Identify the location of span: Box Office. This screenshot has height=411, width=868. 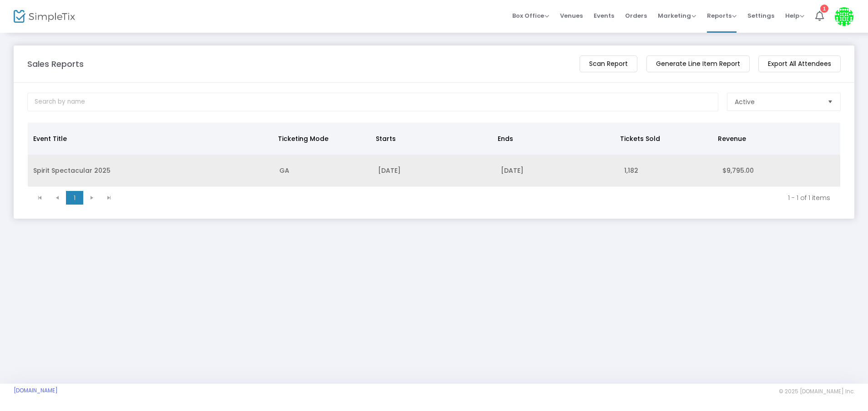
(531, 16).